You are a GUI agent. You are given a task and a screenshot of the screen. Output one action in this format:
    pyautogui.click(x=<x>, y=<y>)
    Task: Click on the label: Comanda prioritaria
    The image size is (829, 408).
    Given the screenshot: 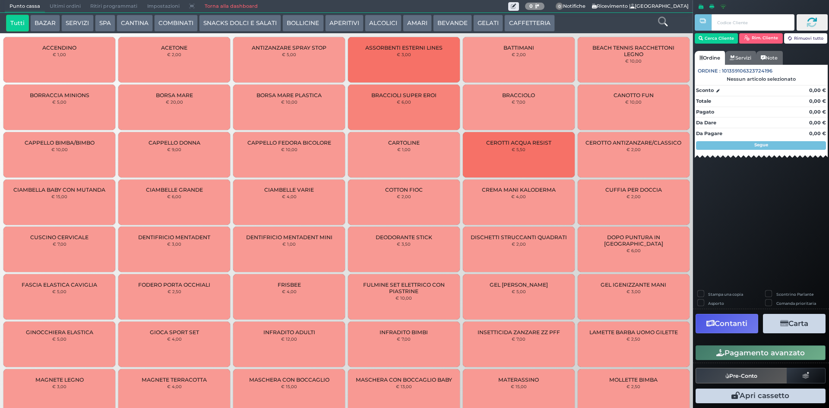 What is the action you would take?
    pyautogui.click(x=796, y=303)
    